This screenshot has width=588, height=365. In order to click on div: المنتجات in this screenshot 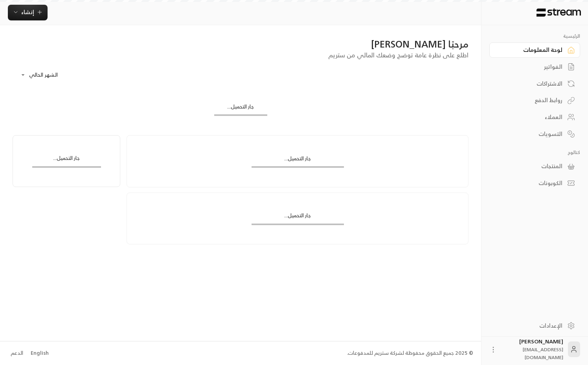, I will do `click(530, 166)`.